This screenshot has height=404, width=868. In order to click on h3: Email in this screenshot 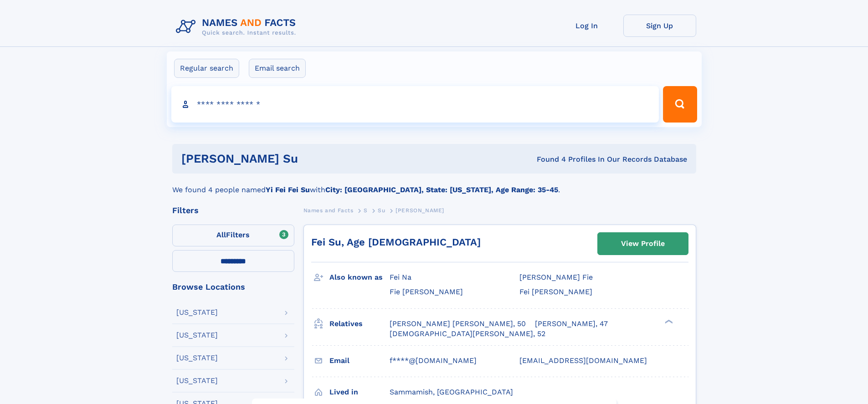, I will do `click(359, 361)`.